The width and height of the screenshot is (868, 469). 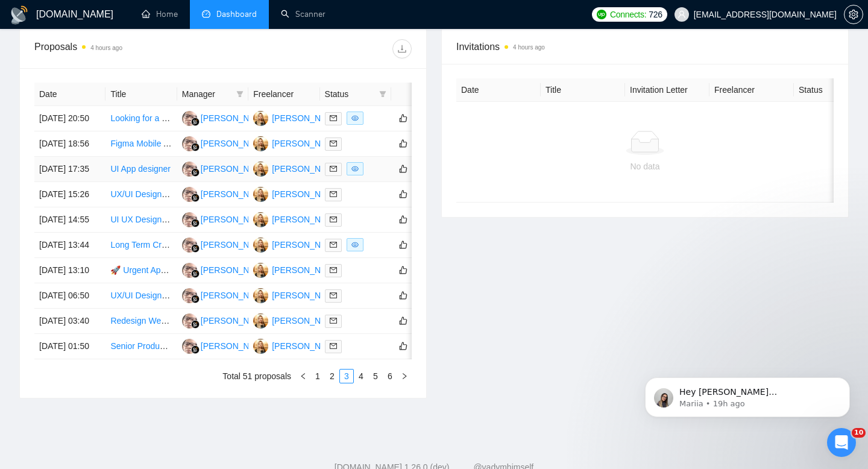 What do you see at coordinates (120, 46) in the screenshot?
I see `div: message notification from Mariia, 19h ago. Hey kriabchenko@insoft-global.com, Looks like your Upw...` at bounding box center [120, 46].